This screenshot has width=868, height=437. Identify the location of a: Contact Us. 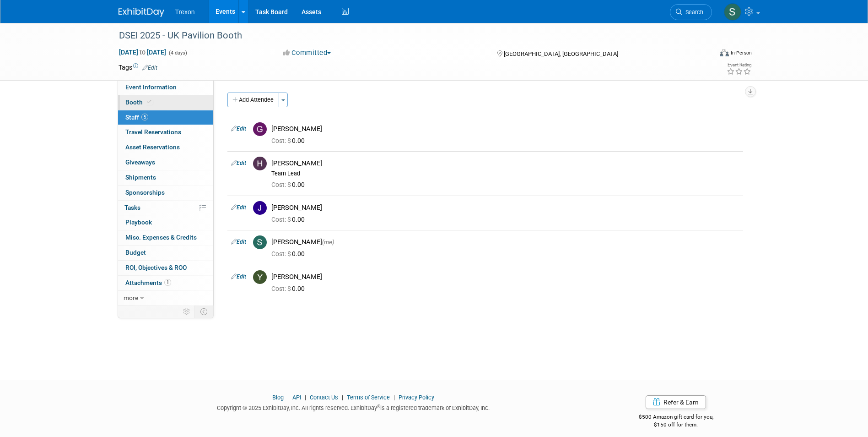
(324, 397).